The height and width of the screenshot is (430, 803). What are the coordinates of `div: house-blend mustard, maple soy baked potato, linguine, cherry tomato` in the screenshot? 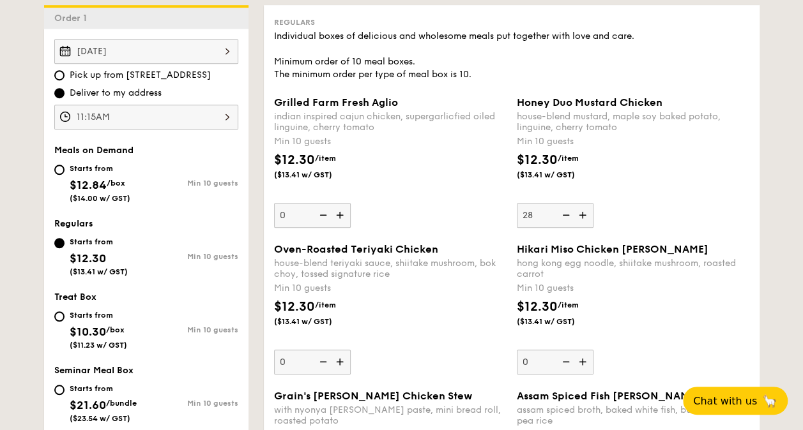 It's located at (633, 122).